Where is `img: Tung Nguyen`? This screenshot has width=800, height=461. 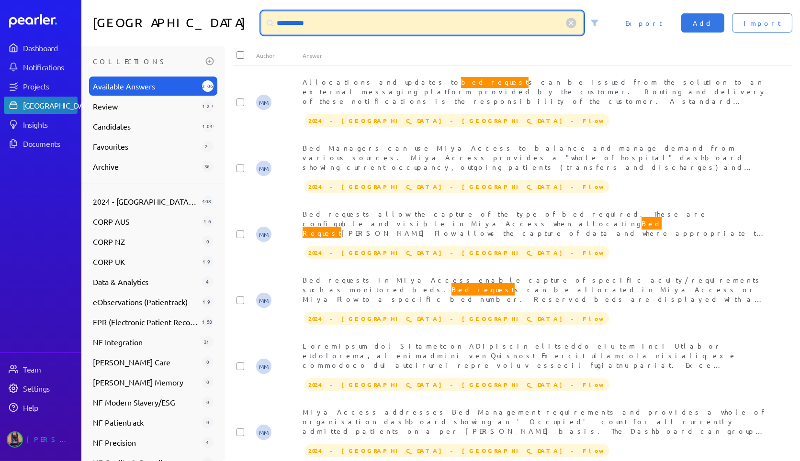 img: Tung Nguyen is located at coordinates (15, 440).